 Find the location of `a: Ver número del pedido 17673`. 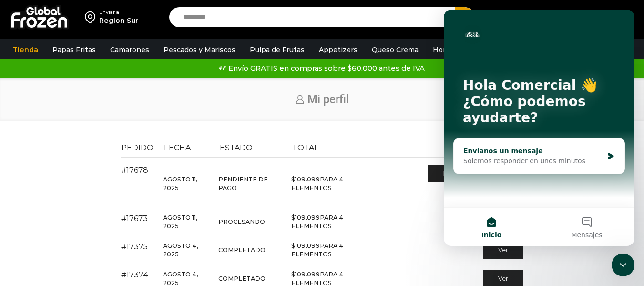

a: Ver número del pedido 17673 is located at coordinates (135, 218).